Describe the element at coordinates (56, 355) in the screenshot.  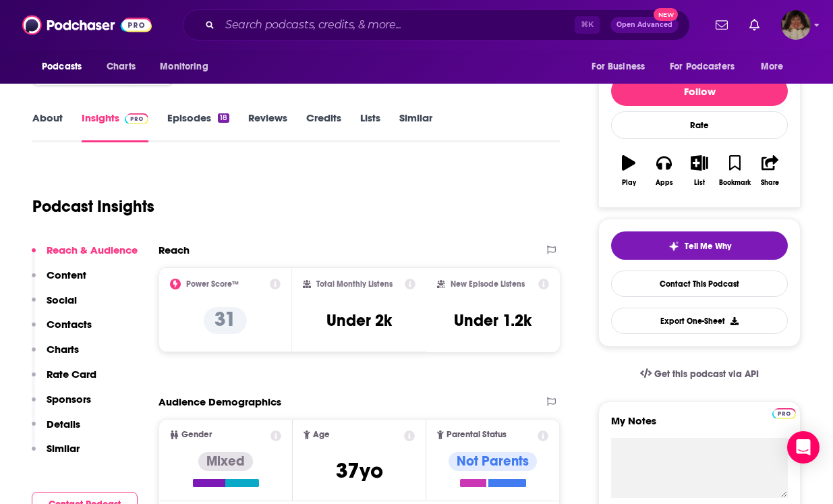
I see `button: Charts` at that location.